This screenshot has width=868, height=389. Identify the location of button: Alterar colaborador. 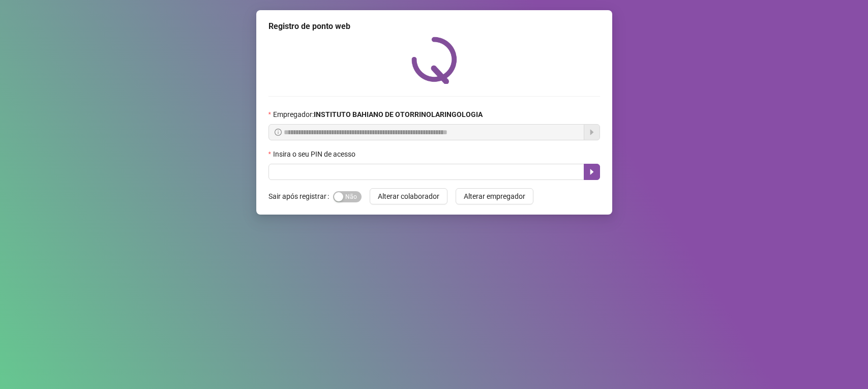
(408, 196).